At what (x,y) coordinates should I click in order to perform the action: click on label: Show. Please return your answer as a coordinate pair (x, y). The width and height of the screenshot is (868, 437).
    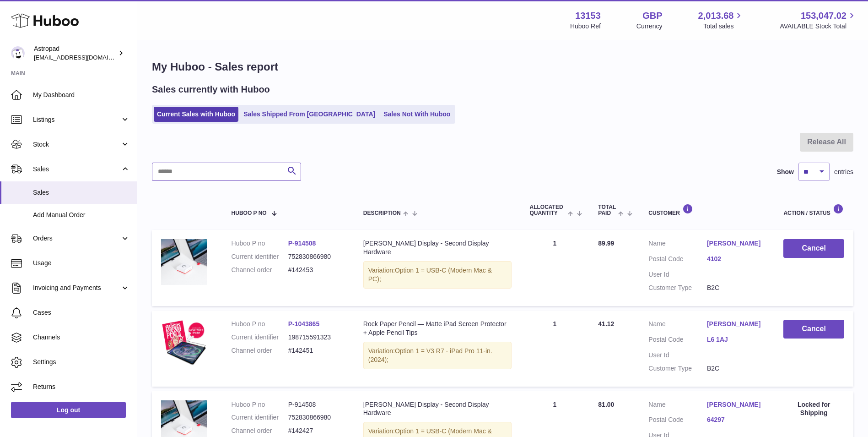
    Looking at the image, I should click on (785, 172).